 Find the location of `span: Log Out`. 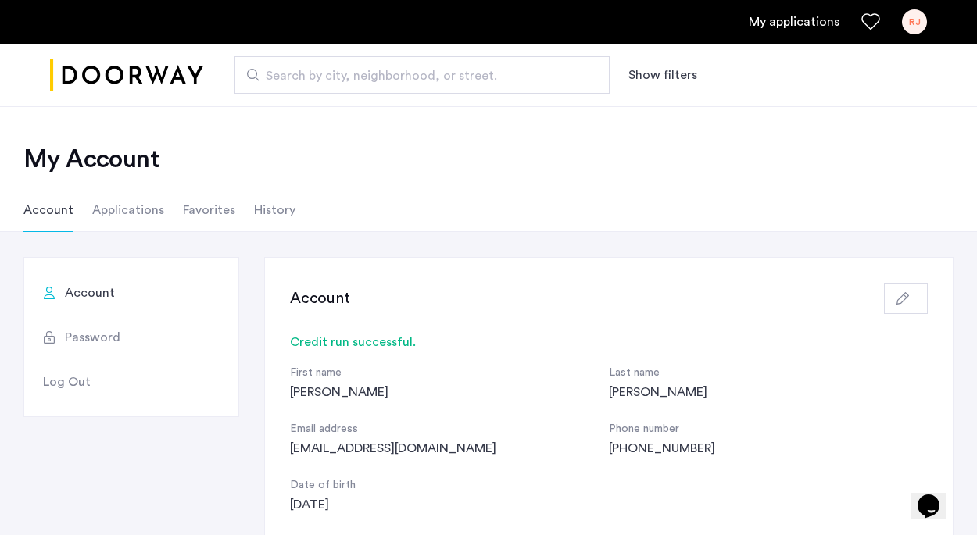

span: Log Out is located at coordinates (66, 382).